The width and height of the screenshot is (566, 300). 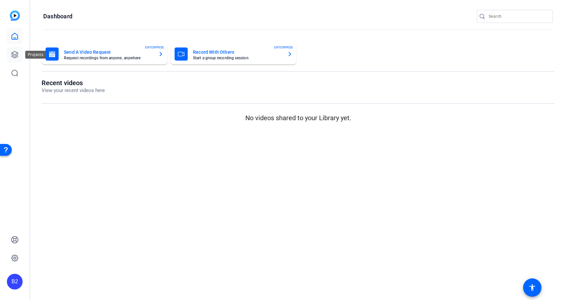 What do you see at coordinates (298, 118) in the screenshot?
I see `p: No videos shared to your Library yet.` at bounding box center [298, 118].